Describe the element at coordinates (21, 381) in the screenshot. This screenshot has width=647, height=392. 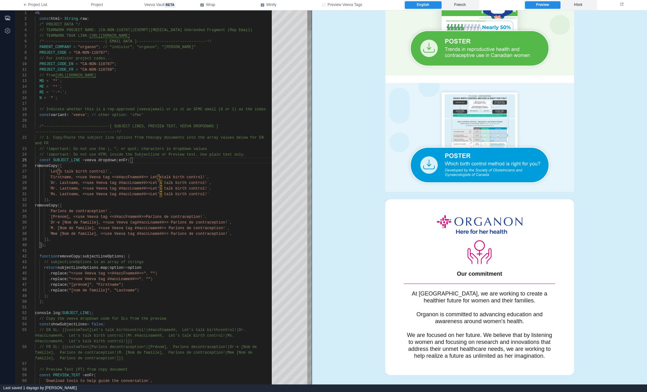
I see `div: 60` at that location.